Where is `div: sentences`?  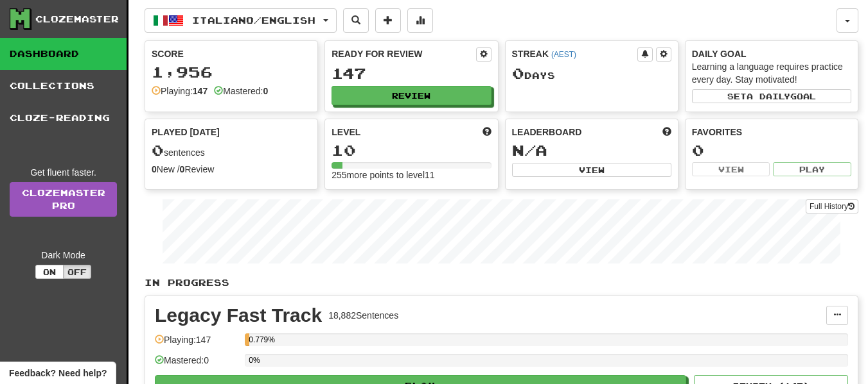
div: sentences is located at coordinates (231, 150).